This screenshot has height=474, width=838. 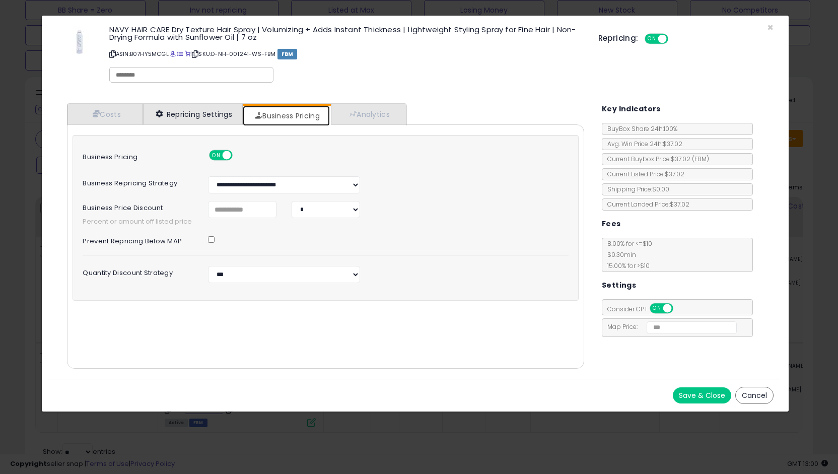 What do you see at coordinates (700, 159) in the screenshot?
I see `span: ( FBM )` at bounding box center [700, 159].